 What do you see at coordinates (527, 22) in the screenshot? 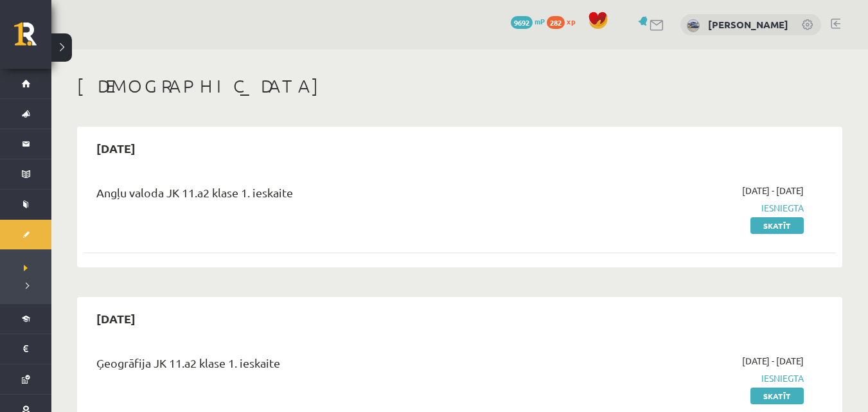
I see `a: 9692 mP` at bounding box center [527, 22].